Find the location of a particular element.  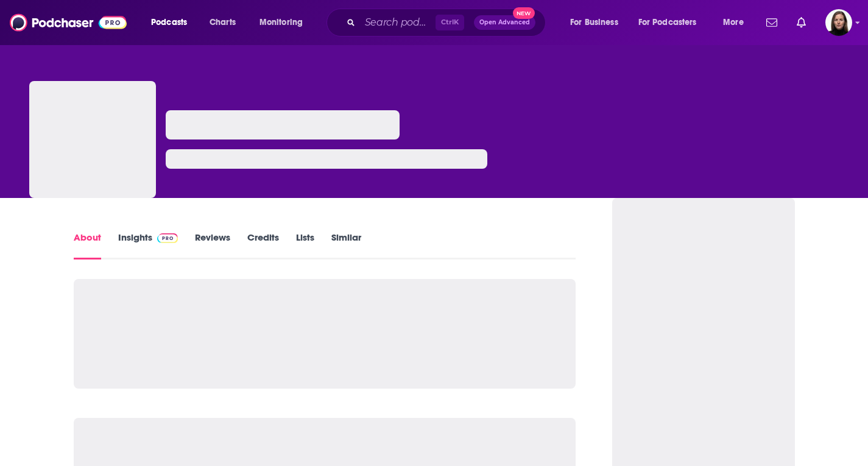

span: For Business is located at coordinates (594, 23).